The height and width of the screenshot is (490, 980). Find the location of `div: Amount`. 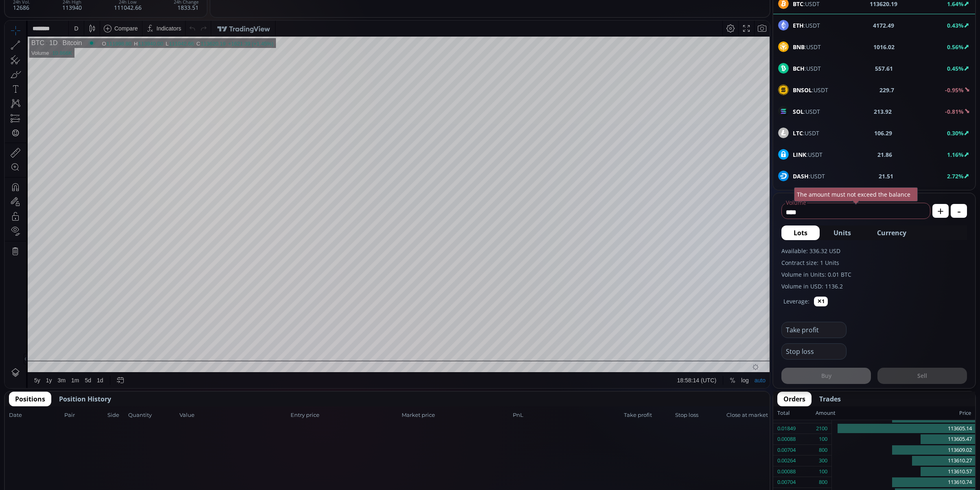

div: Amount is located at coordinates (825, 413).